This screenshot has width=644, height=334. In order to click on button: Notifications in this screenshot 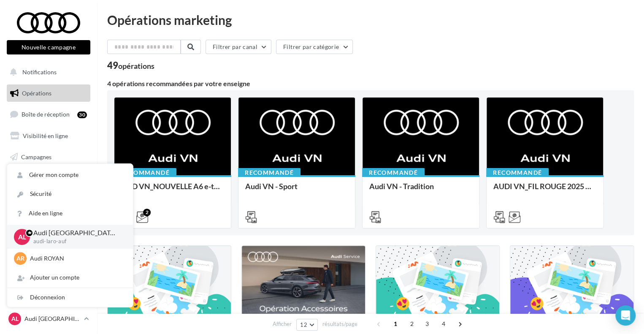, I will do `click(47, 72)`.